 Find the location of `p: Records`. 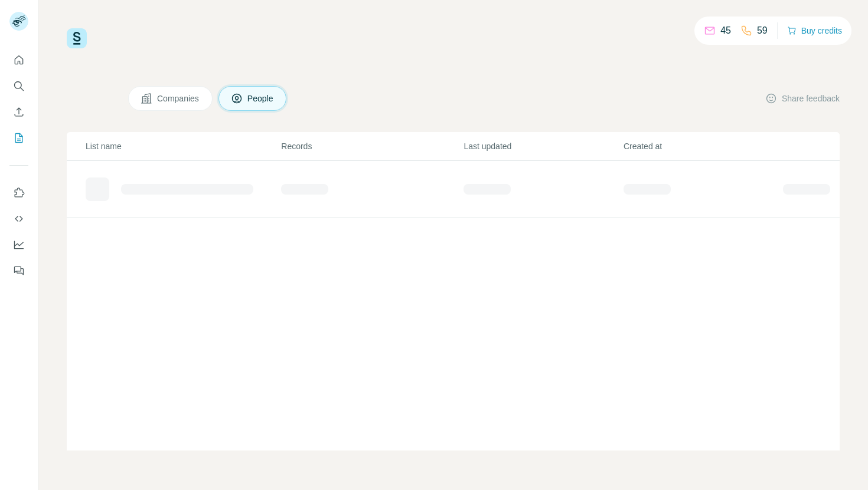

p: Records is located at coordinates (371, 147).